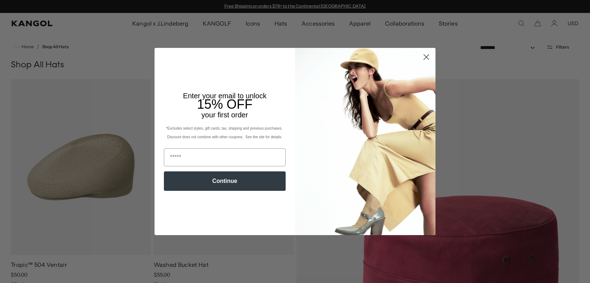 The image size is (590, 283). What do you see at coordinates (426, 57) in the screenshot?
I see `button: Close dialog` at bounding box center [426, 57].